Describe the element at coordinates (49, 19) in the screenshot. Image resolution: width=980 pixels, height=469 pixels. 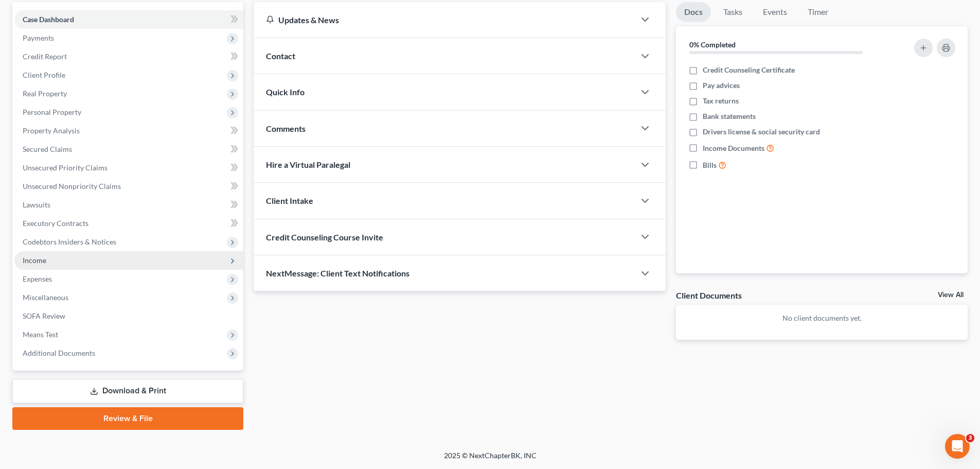
I see `span: Case Dashboard` at that location.